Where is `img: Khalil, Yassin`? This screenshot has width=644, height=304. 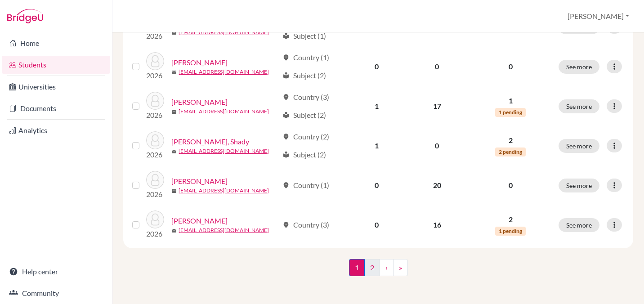
img: Khalil, Yassin is located at coordinates (155, 220).